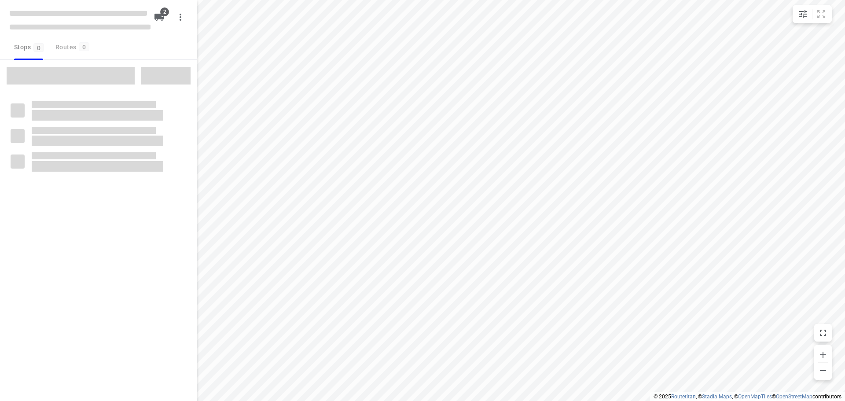 The image size is (845, 401). I want to click on a: OpenMapTiles, so click(754, 396).